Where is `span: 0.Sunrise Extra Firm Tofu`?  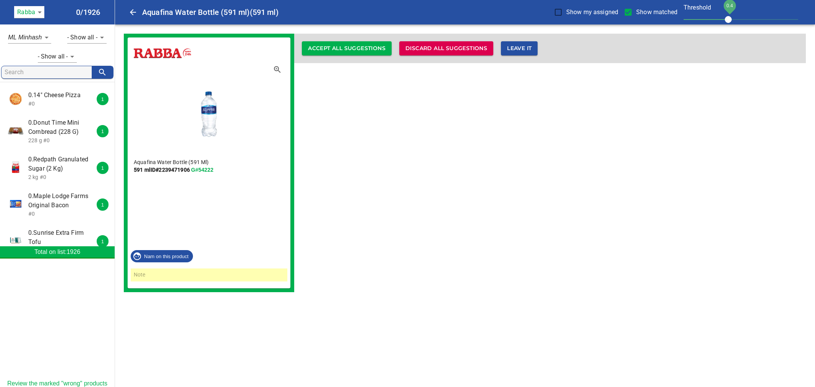
span: 0.Sunrise Extra Firm Tofu is located at coordinates (62, 237).